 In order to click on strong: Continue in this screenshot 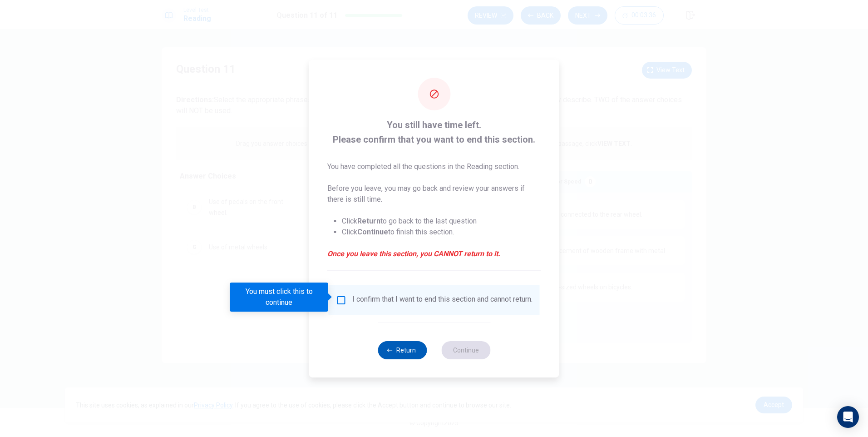, I will do `click(373, 232)`.